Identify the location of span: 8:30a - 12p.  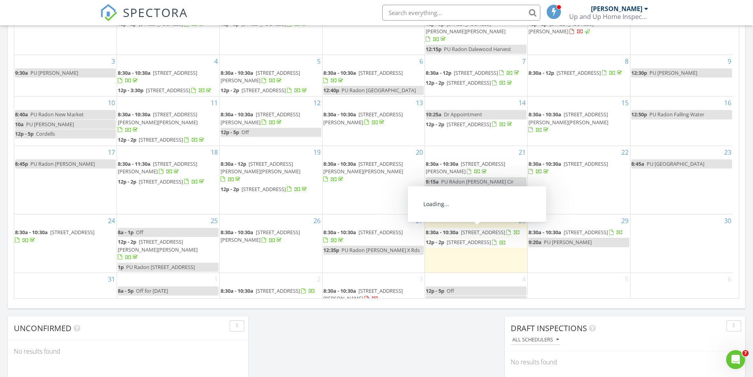
(439, 73).